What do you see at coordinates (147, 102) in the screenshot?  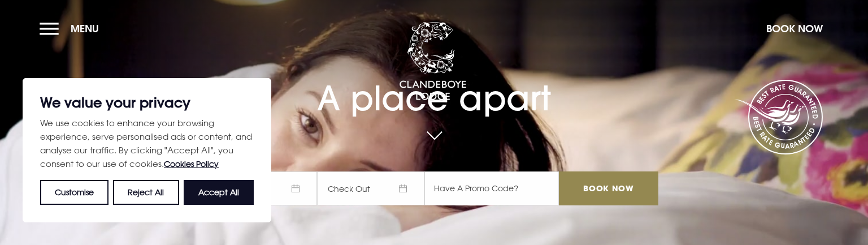 I see `p: We value your privacy` at bounding box center [147, 102].